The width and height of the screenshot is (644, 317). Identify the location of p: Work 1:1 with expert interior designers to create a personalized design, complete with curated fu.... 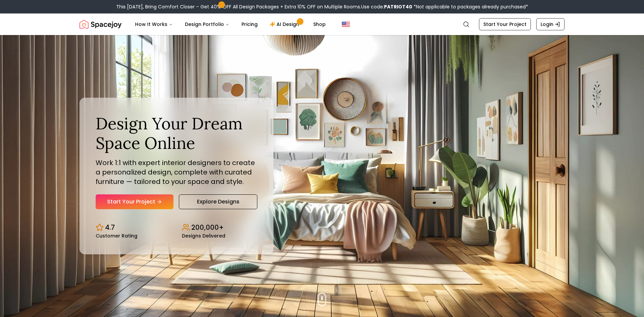
(177, 172).